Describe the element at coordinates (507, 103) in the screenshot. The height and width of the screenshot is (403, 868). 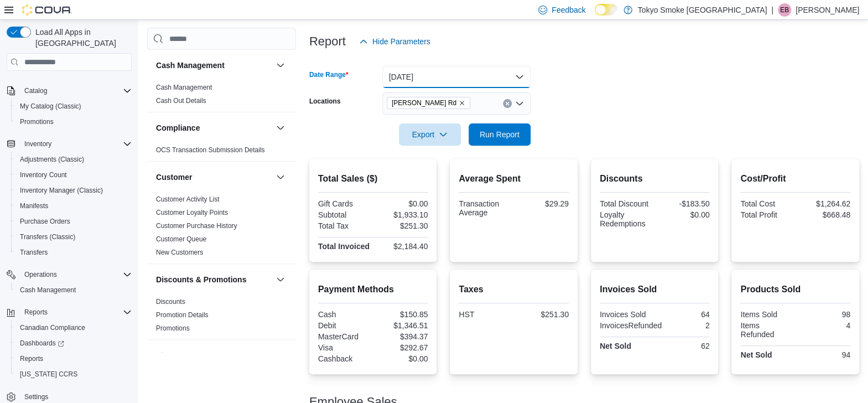
I see `button: Clear input` at that location.